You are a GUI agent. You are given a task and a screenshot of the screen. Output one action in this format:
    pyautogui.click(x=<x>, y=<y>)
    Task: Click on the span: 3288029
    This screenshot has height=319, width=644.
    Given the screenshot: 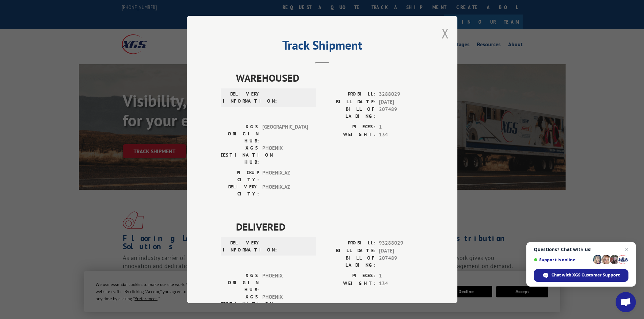 What is the action you would take?
    pyautogui.click(x=401, y=94)
    